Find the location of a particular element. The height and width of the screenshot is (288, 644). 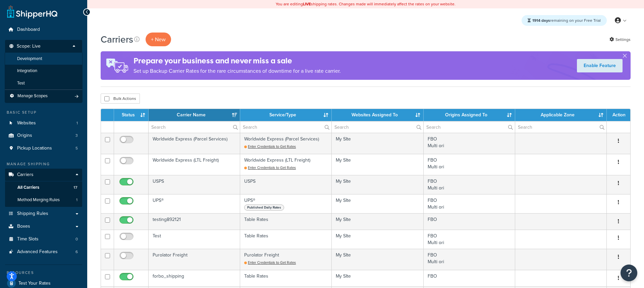

a: Dashboard is located at coordinates (44, 30).